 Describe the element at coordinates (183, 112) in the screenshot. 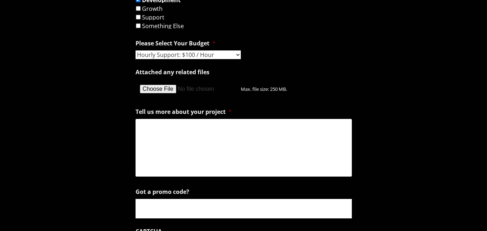

I see `label: Tell us more about your project` at that location.